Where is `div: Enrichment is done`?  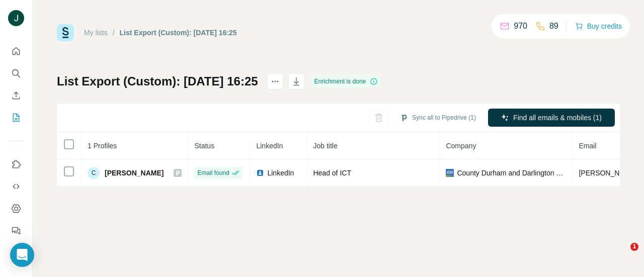
div: Enrichment is done is located at coordinates (346, 82).